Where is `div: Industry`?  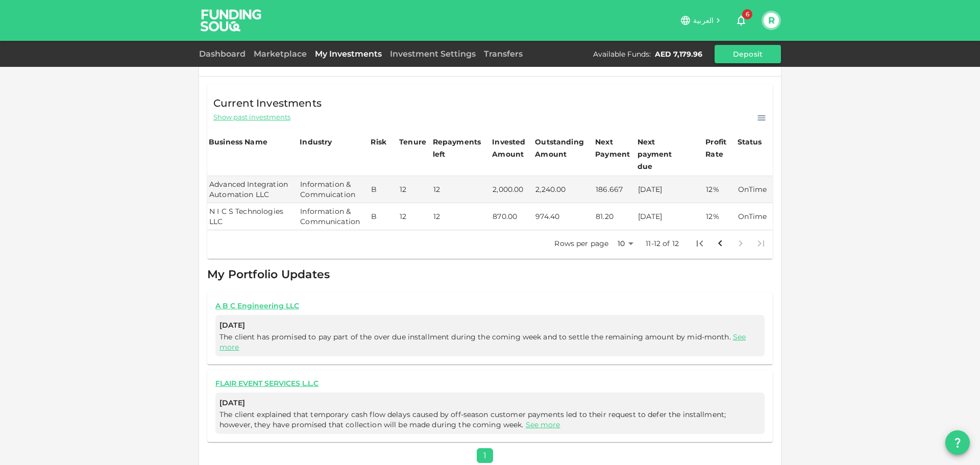 div: Industry is located at coordinates (315, 142).